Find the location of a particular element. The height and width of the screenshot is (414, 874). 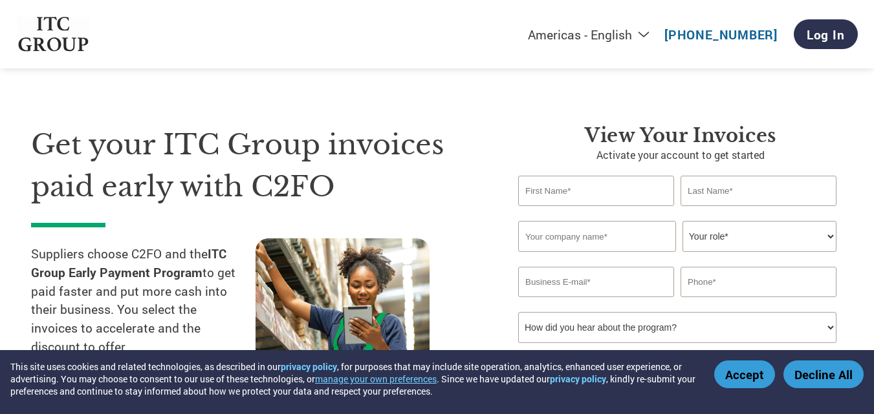

p: Suppliers choose C2FO and the to get paid faster and put more cash into their business. You selec... is located at coordinates (143, 301).